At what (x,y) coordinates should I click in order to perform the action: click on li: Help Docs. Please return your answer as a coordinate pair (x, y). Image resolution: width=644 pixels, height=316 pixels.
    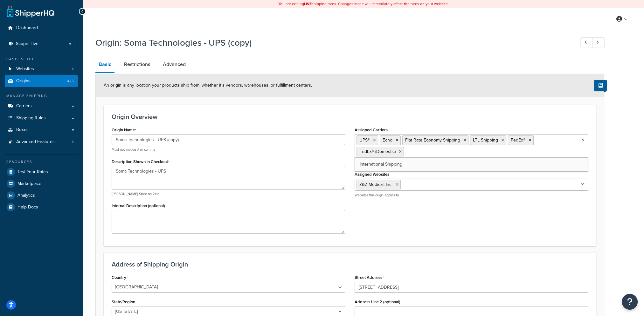
    Looking at the image, I should click on (41, 207).